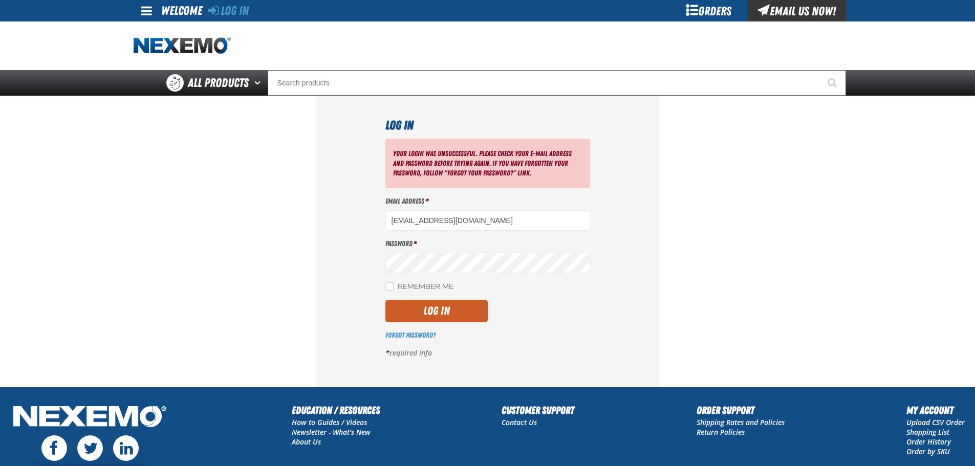 This screenshot has height=466, width=975. Describe the element at coordinates (936, 422) in the screenshot. I see `a: Upload CSV Order` at that location.